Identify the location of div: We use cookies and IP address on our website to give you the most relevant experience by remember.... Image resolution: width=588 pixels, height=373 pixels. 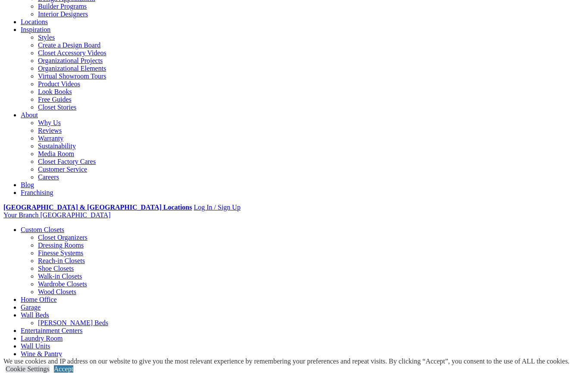
(286, 362).